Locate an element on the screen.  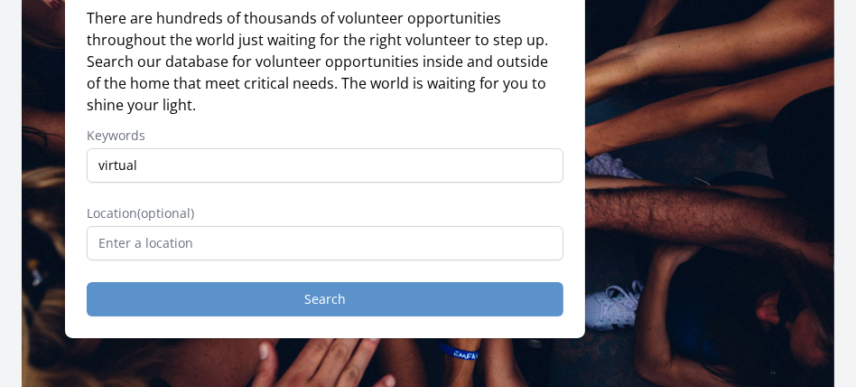
button: Search is located at coordinates (325, 299).